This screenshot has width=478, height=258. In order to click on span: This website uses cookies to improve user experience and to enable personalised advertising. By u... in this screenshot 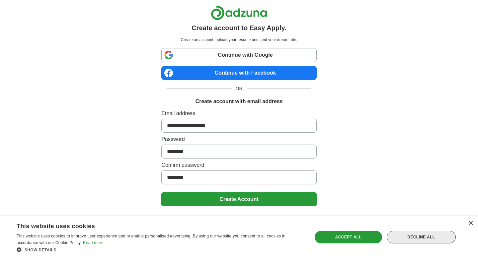, I will do `click(151, 240)`.